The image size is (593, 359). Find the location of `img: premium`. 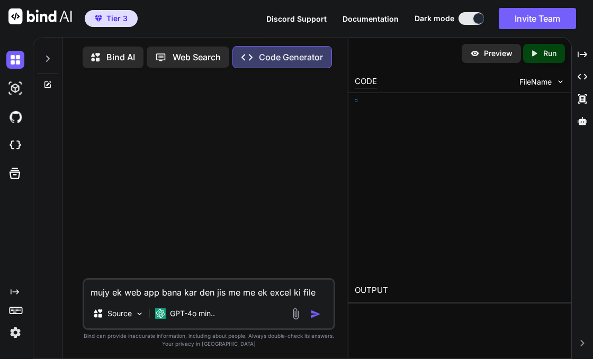

img: premium is located at coordinates (98, 19).